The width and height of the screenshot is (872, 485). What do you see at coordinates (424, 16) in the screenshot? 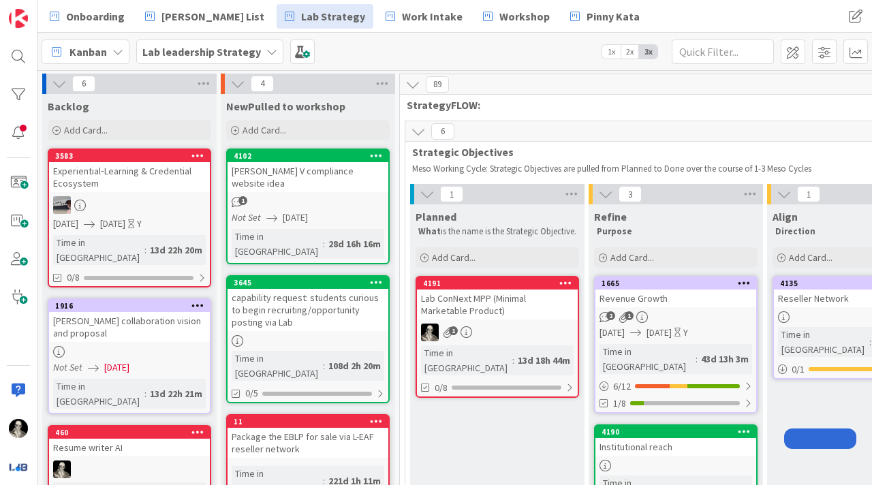
I see `a: Work Intake` at bounding box center [424, 16].